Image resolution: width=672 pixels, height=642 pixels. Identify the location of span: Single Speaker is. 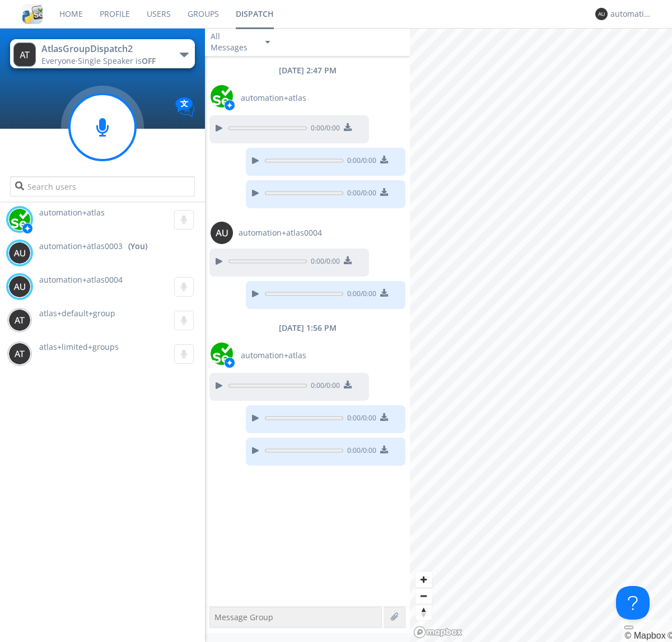
(116, 61).